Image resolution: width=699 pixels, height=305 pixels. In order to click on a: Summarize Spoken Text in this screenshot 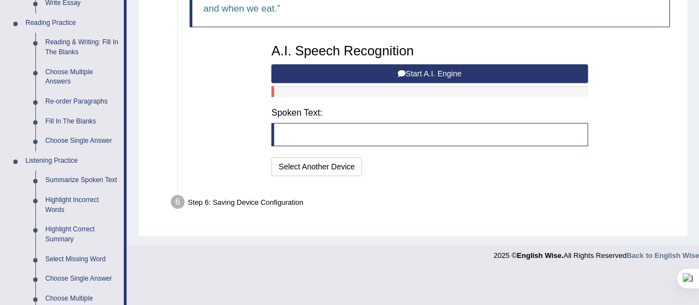, I will do `click(82, 180)`.